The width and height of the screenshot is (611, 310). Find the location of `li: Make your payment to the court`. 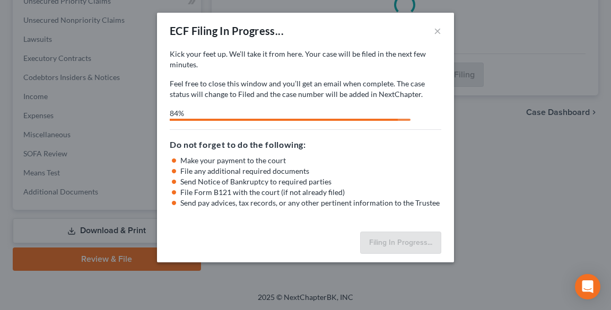

li: Make your payment to the court is located at coordinates (311, 161).